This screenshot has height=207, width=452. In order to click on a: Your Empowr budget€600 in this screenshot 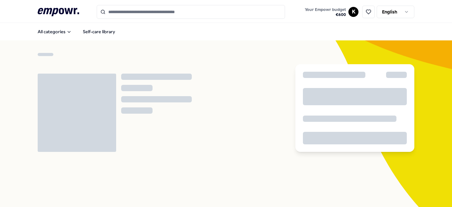, I will do `click(325, 12)`.